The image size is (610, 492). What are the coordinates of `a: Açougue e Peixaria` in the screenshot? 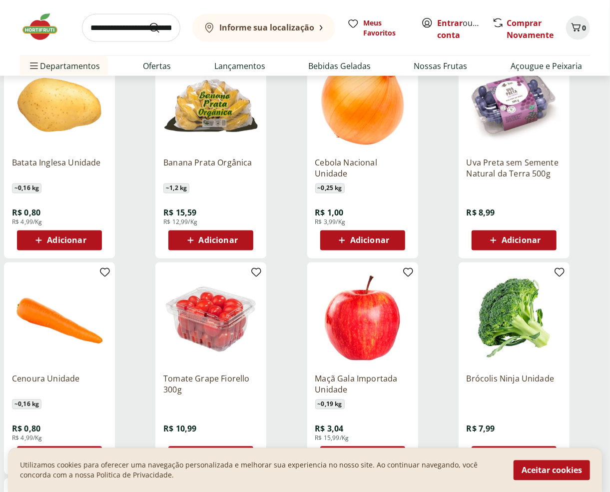 It's located at (546, 66).